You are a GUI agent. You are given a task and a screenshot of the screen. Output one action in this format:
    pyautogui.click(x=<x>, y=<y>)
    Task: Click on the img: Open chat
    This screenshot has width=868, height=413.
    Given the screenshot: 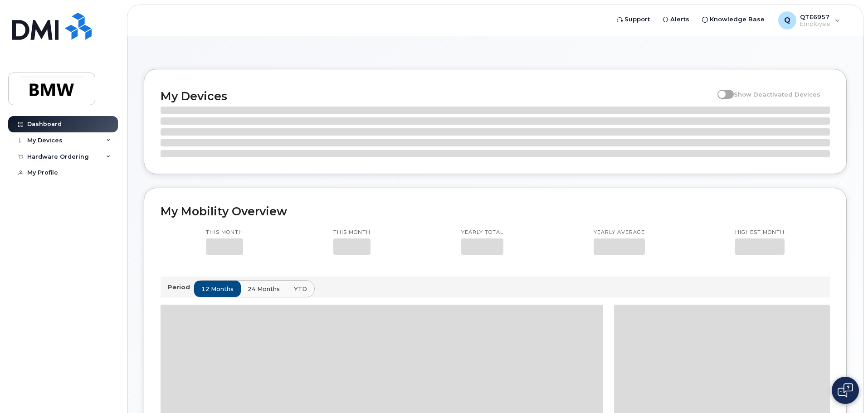 What is the action you would take?
    pyautogui.click(x=845, y=390)
    